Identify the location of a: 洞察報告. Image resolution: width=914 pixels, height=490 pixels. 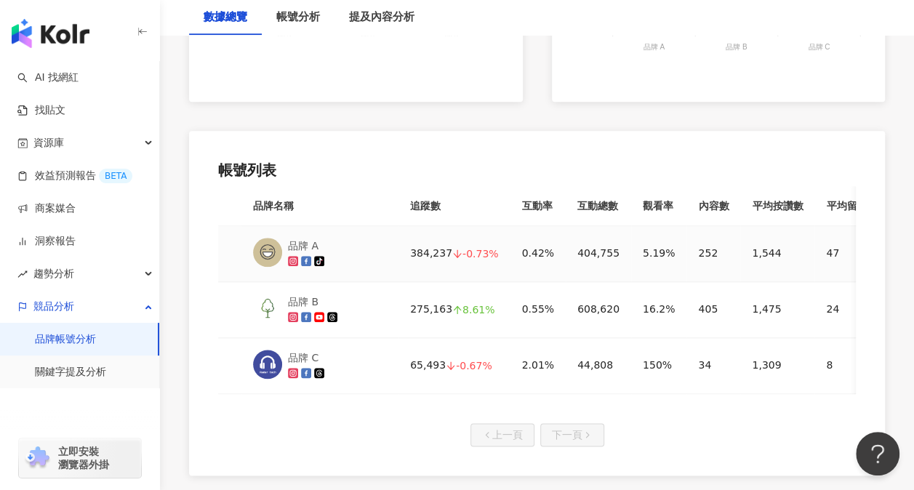
(47, 241).